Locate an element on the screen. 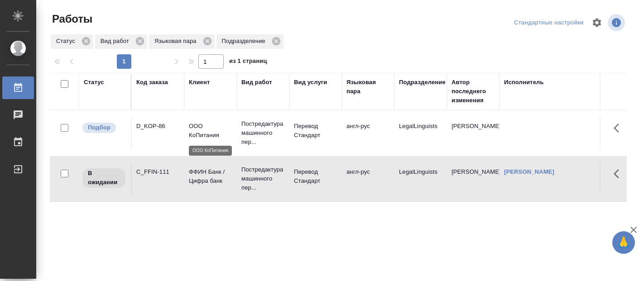  p: Подразделение is located at coordinates (245, 41).